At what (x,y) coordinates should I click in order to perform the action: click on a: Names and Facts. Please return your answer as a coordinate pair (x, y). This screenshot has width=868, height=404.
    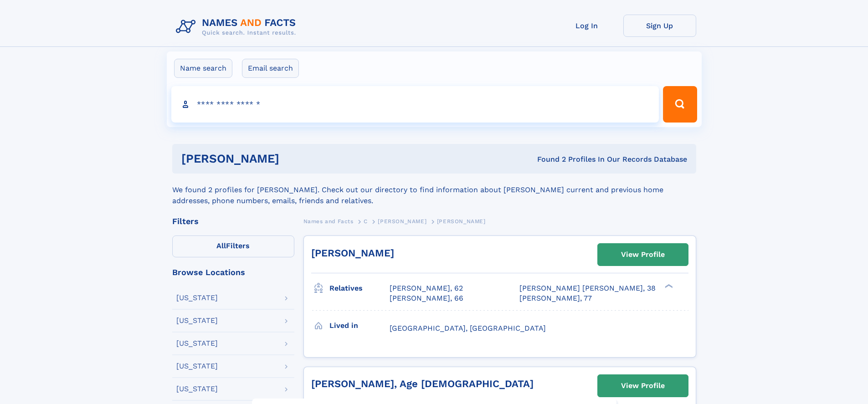
    Looking at the image, I should click on (328, 221).